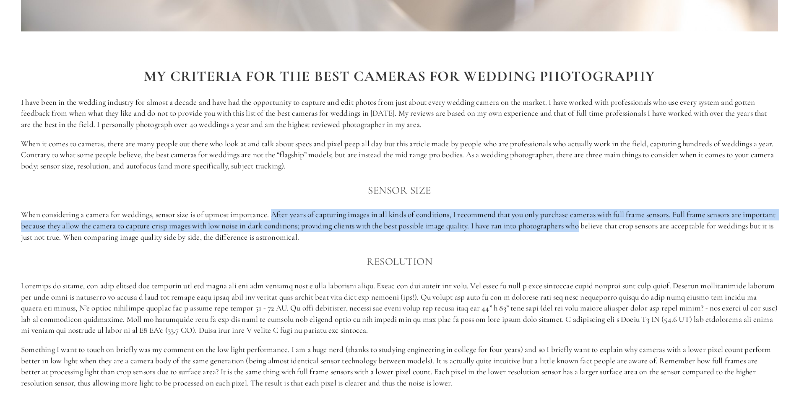 The image size is (799, 396). Describe the element at coordinates (399, 114) in the screenshot. I see `p: I have been in the wedding industry for almost a decade and have had the opportunity to capture a...` at that location.